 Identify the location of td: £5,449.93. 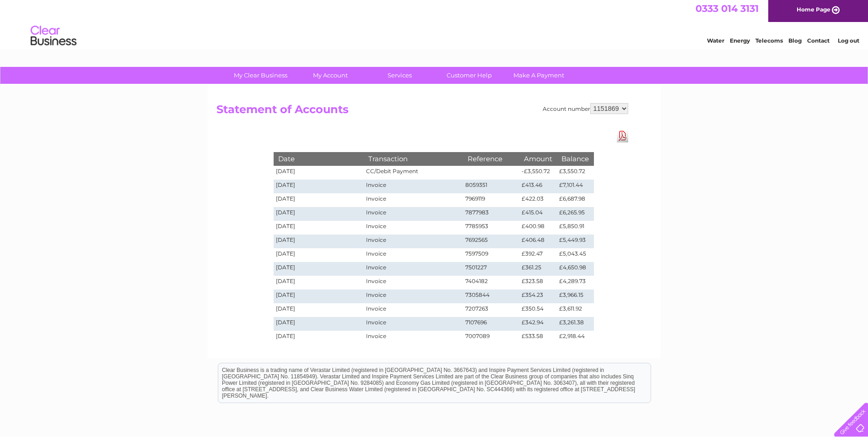
(575, 241).